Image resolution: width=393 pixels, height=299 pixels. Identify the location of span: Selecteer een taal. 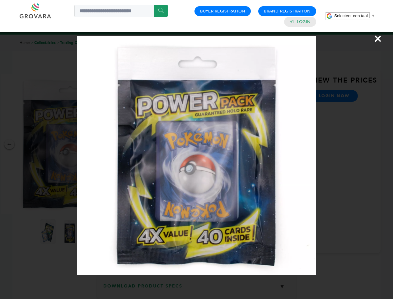
(351, 16).